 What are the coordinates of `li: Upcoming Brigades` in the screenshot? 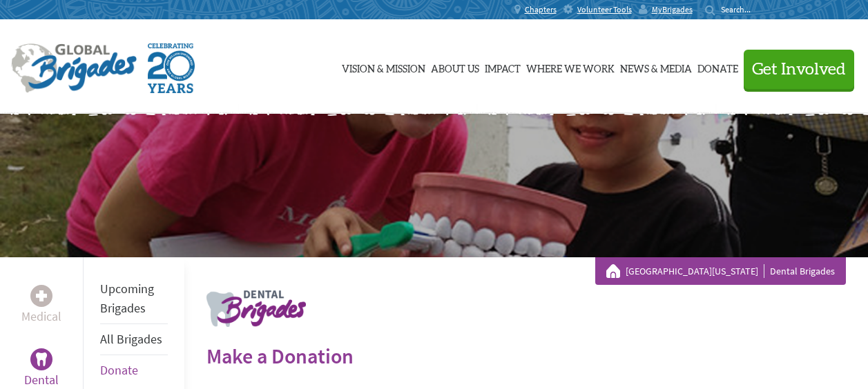 It's located at (134, 299).